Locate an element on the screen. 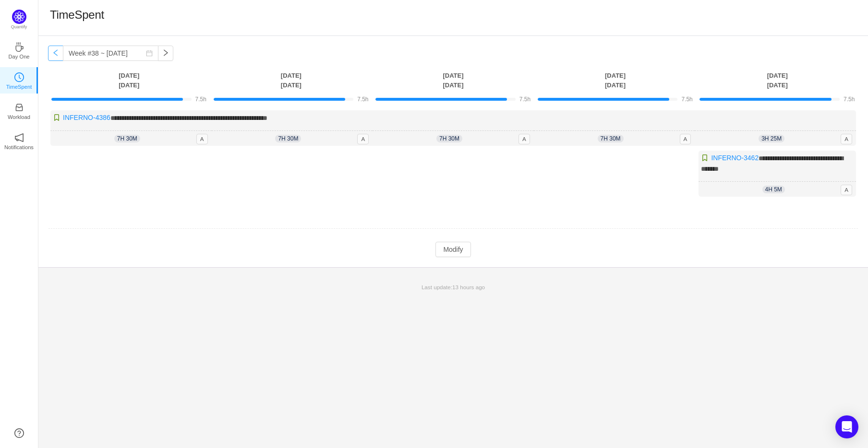  p: Quantify is located at coordinates (19, 27).